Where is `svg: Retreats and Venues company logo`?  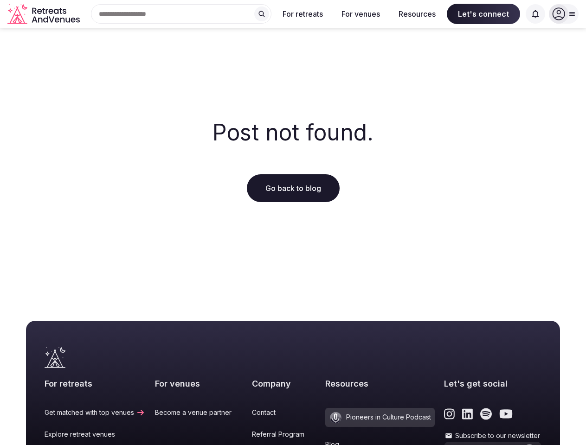 svg: Retreats and Venues company logo is located at coordinates (45, 14).